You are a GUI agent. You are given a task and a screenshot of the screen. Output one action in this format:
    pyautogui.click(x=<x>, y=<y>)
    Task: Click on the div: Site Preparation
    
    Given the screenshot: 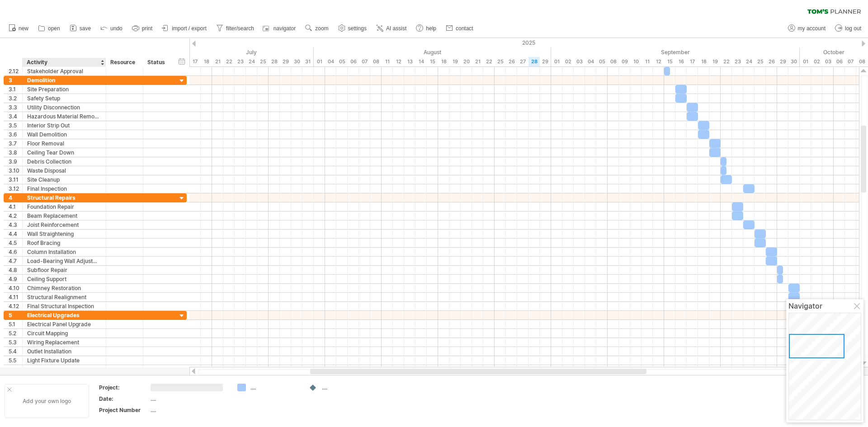 What is the action you would take?
    pyautogui.click(x=64, y=89)
    